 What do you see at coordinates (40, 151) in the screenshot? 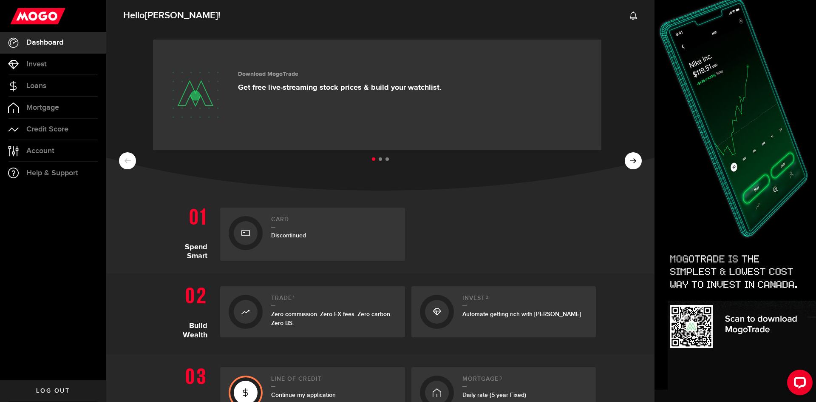
I see `span: Account` at bounding box center [40, 151].